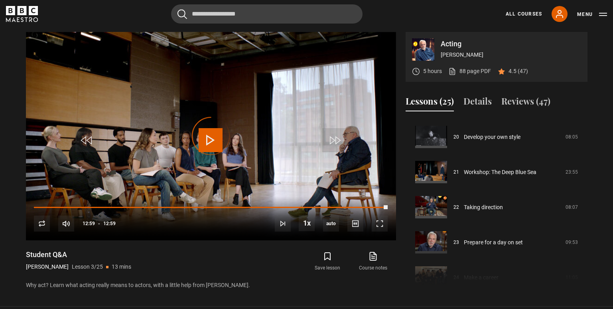 The height and width of the screenshot is (309, 613). Describe the element at coordinates (524, 14) in the screenshot. I see `a: All Courses` at that location.